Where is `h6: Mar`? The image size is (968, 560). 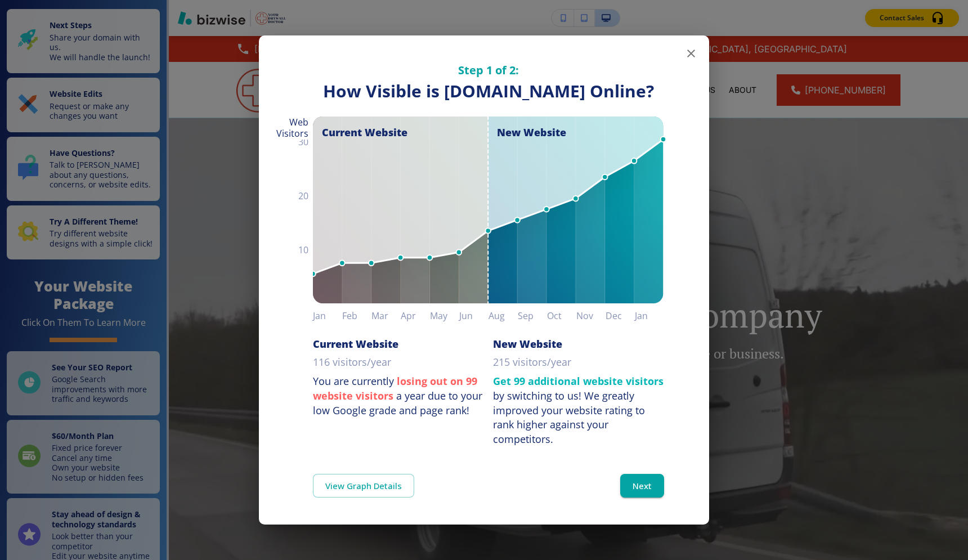 h6: Mar is located at coordinates (386, 316).